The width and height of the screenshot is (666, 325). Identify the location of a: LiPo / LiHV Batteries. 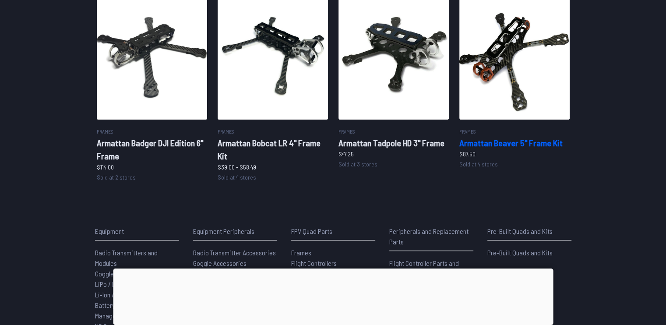
(137, 284).